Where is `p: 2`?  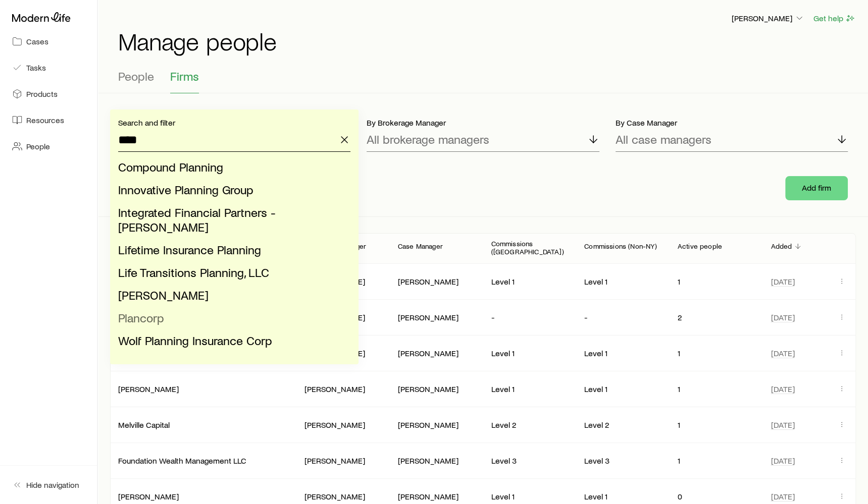
p: 2 is located at coordinates (716, 317).